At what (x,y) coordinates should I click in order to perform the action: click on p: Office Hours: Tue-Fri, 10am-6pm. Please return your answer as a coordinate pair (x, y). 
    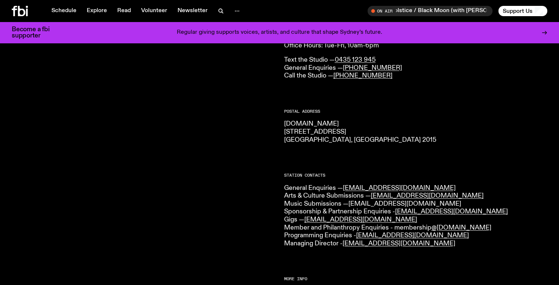
    Looking at the image, I should click on (416, 46).